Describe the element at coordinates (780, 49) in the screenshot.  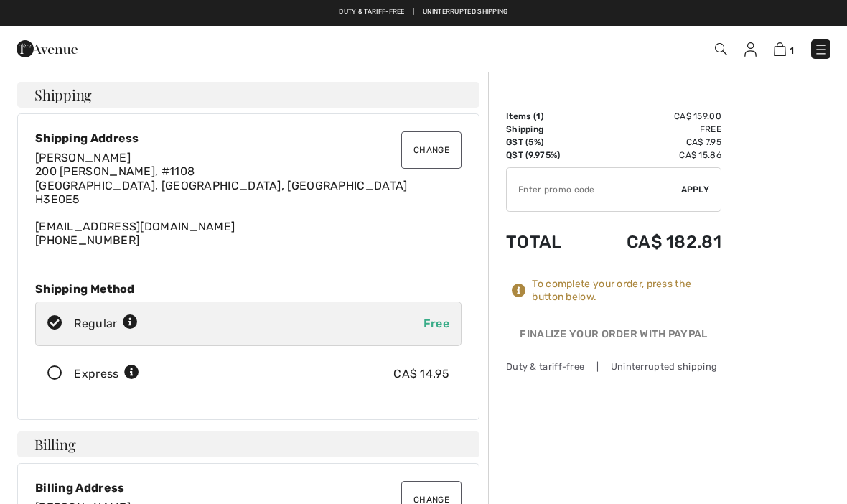
I see `img: Shopping Bag` at that location.